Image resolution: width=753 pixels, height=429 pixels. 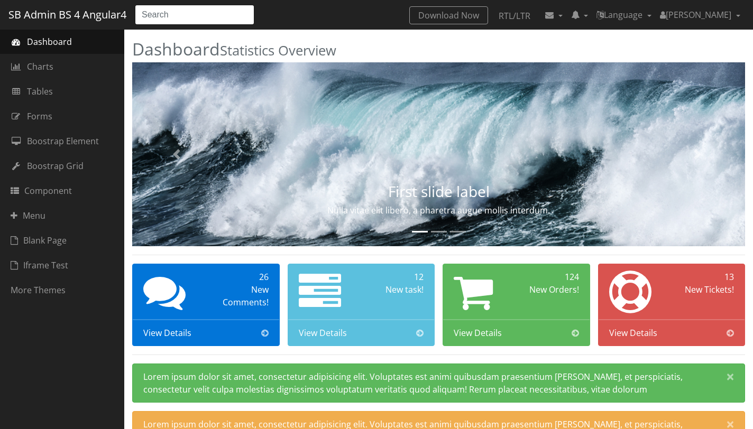 I want to click on div: New Comments!, so click(x=239, y=296).